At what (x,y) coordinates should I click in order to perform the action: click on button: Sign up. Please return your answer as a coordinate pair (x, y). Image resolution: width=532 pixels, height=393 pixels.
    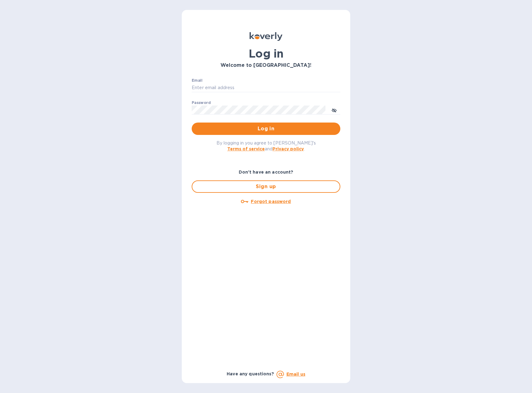
    Looking at the image, I should click on (266, 186).